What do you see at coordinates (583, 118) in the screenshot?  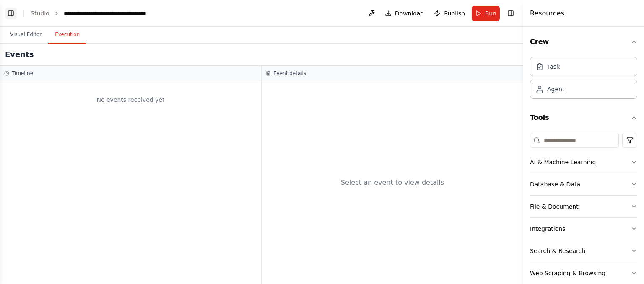 I see `button: Tools` at bounding box center [583, 118].